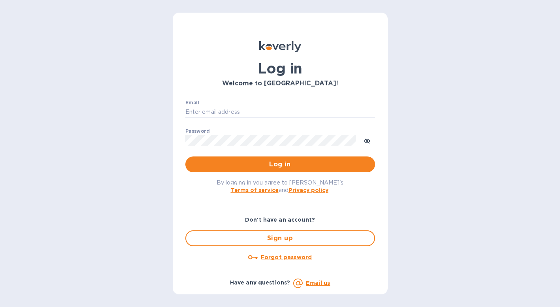 This screenshot has width=560, height=307. Describe the element at coordinates (280, 68) in the screenshot. I see `h1: Log in` at that location.